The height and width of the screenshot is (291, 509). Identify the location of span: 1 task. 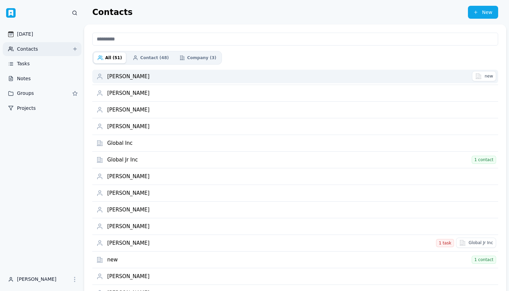
(445, 243).